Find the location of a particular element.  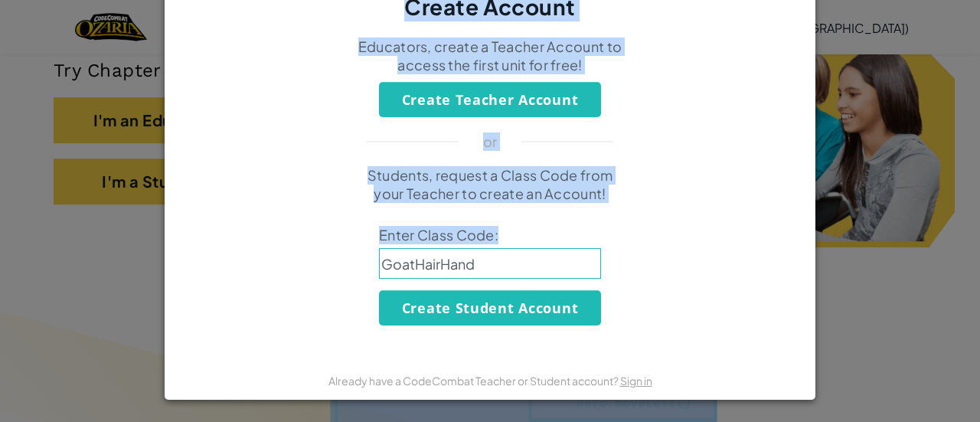

p: Students, request a Class Code from your Teacher to create an Account! is located at coordinates (490, 184).